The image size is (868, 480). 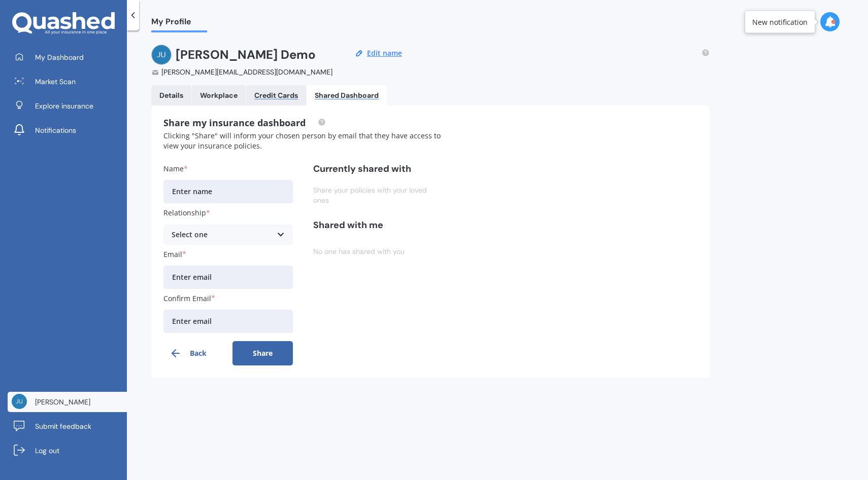 I want to click on a: Shared Dashboard, so click(x=347, y=95).